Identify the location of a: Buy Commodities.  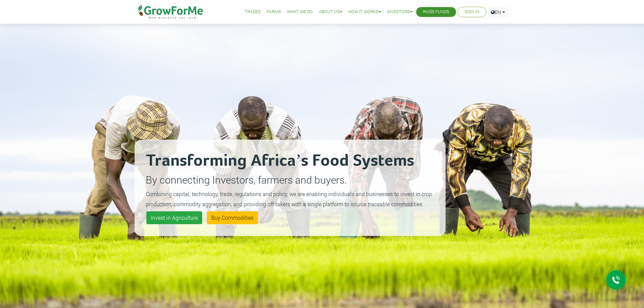
(233, 218).